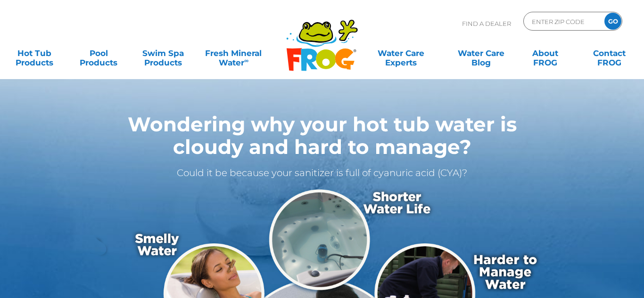 The width and height of the screenshot is (644, 298). Describe the element at coordinates (35, 53) in the screenshot. I see `a: Hot TubProducts` at that location.